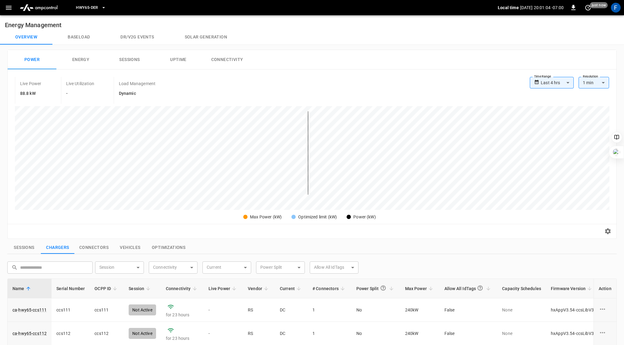  What do you see at coordinates (91, 8) in the screenshot?
I see `button: HWY65-DER` at bounding box center [91, 8].